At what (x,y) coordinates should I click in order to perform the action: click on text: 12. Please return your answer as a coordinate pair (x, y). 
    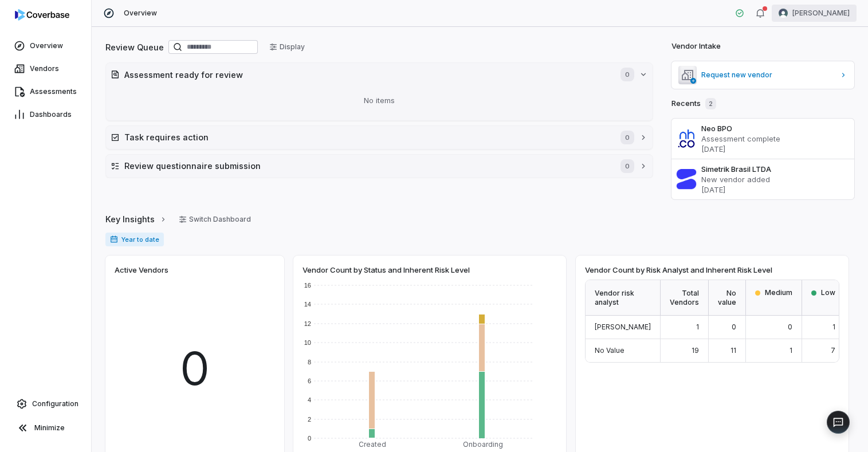
    Looking at the image, I should click on (308, 324).